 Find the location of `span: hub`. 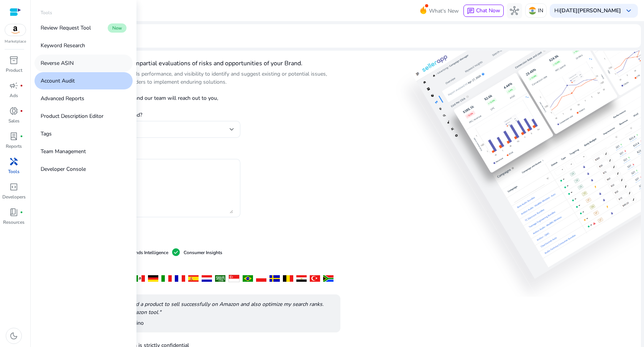

span: hub is located at coordinates (514, 11).